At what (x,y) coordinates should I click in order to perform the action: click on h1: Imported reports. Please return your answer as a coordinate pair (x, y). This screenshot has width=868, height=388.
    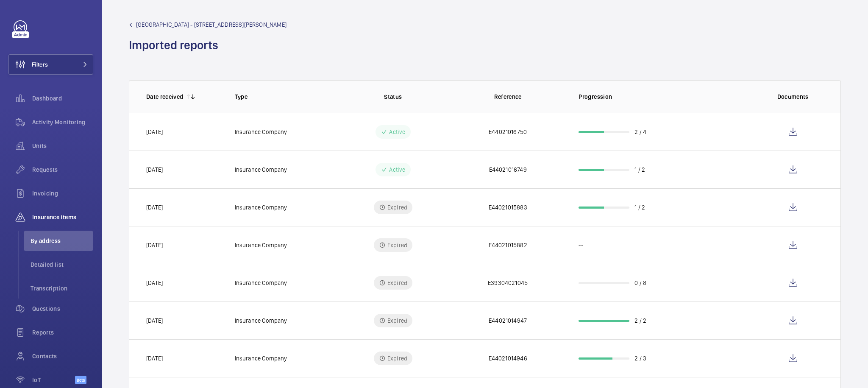
    Looking at the image, I should click on (207, 45).